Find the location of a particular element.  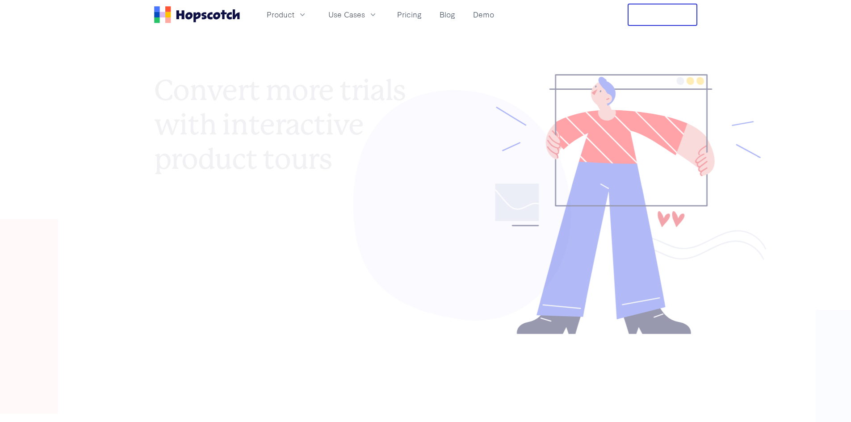

button: Product is located at coordinates (287, 14).